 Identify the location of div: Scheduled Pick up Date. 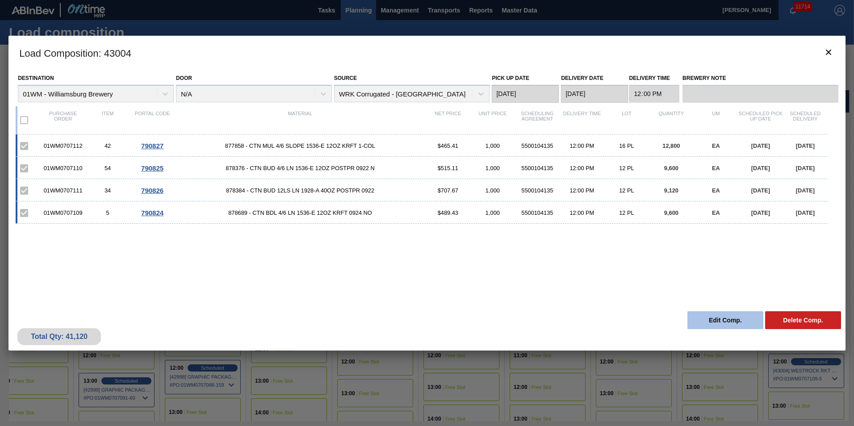
(760, 120).